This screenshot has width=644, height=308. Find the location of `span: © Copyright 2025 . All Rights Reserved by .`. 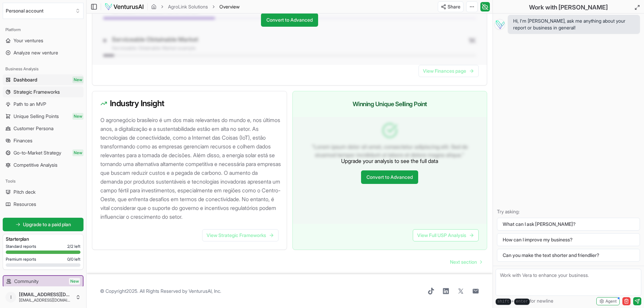

span: © Copyright 2025 . All Rights Reserved by . is located at coordinates (160, 292).